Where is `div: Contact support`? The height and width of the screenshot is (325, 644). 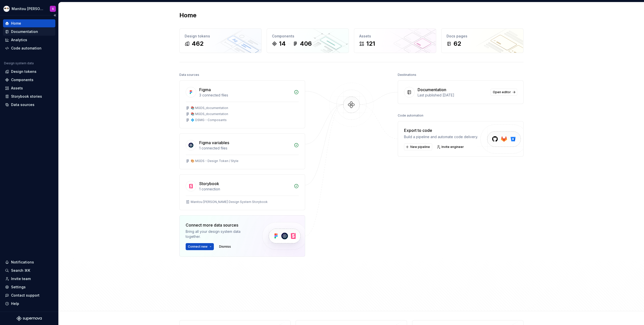 div: Contact support is located at coordinates (25, 295).